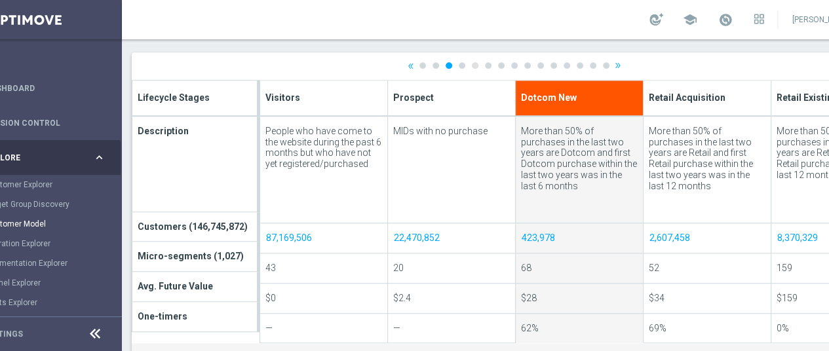 The height and width of the screenshot is (351, 829). Describe the element at coordinates (289, 238) in the screenshot. I see `a: 87,169,506` at that location.